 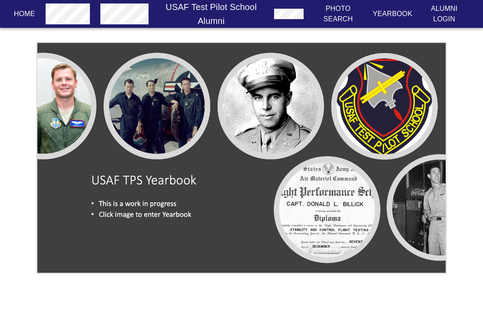 What do you see at coordinates (339, 14) in the screenshot?
I see `a: Photo Search` at bounding box center [339, 14].